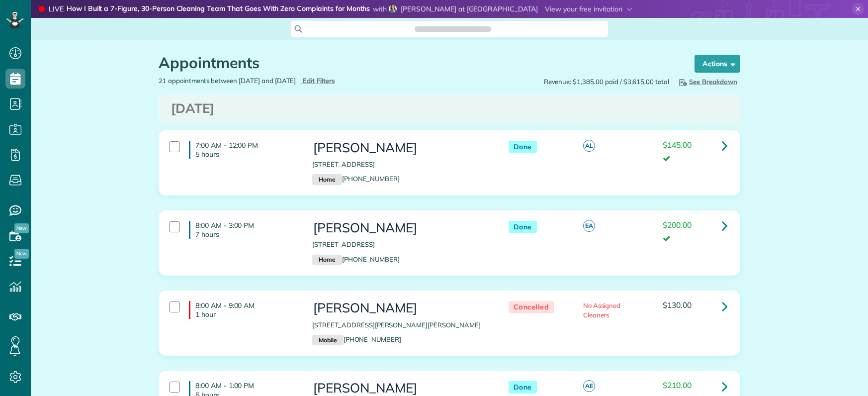  Describe the element at coordinates (246, 235) in the screenshot. I see `p: 7 hours` at that location.